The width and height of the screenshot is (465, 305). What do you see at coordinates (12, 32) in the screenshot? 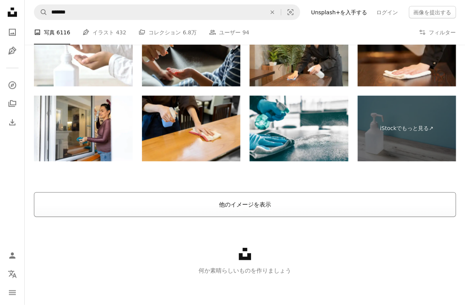
I see `a: 写真` at bounding box center [12, 32].